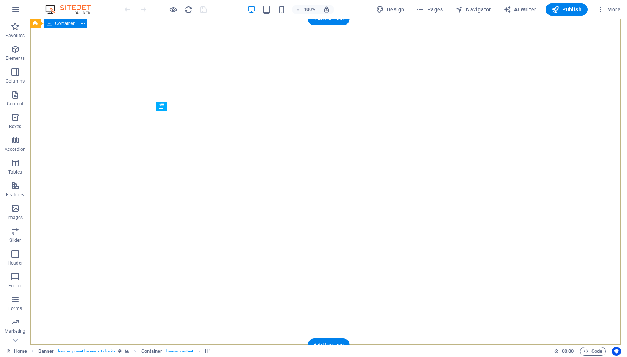 The image size is (627, 357). What do you see at coordinates (65, 23) in the screenshot?
I see `span: Container` at bounding box center [65, 23].